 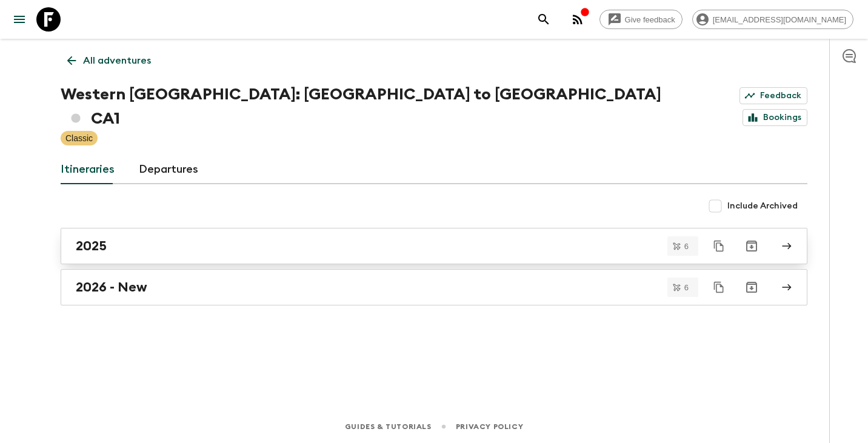 I want to click on a: All adventures, so click(x=109, y=60).